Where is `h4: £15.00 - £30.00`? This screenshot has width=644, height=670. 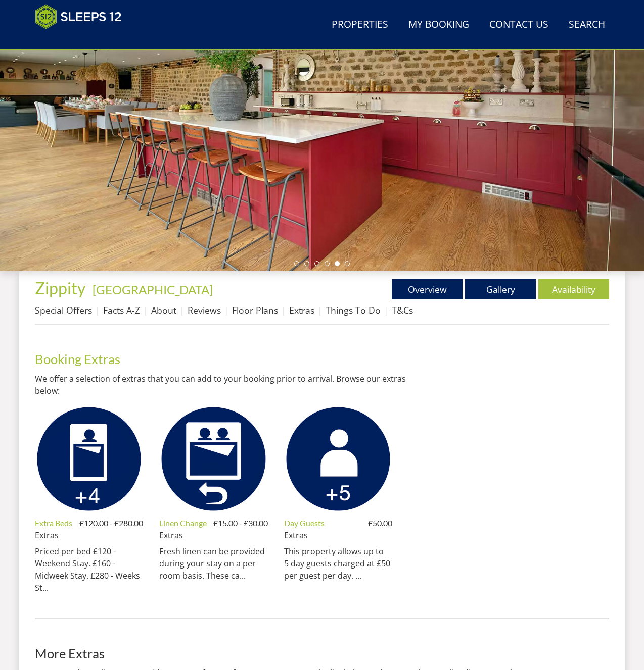
h4: £15.00 - £30.00 is located at coordinates (241, 523).